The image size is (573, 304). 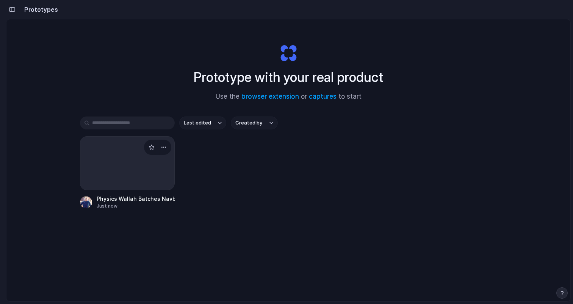 I want to click on div: Physics Wallah Batches Navbar Update, so click(x=136, y=198).